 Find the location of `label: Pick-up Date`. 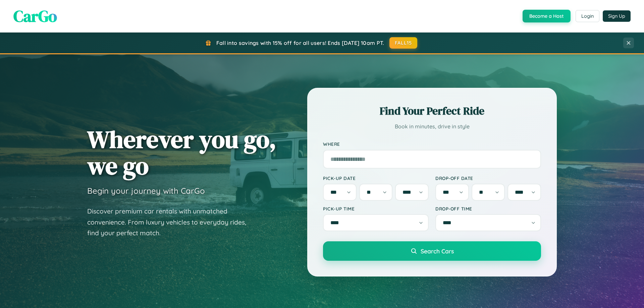

label: Pick-up Date is located at coordinates (376, 178).